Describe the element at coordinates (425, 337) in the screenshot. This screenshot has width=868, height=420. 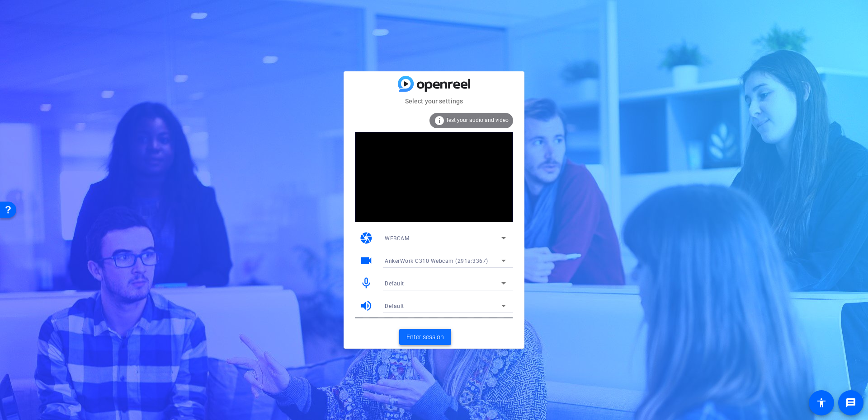
I see `span: Enter session` at that location.